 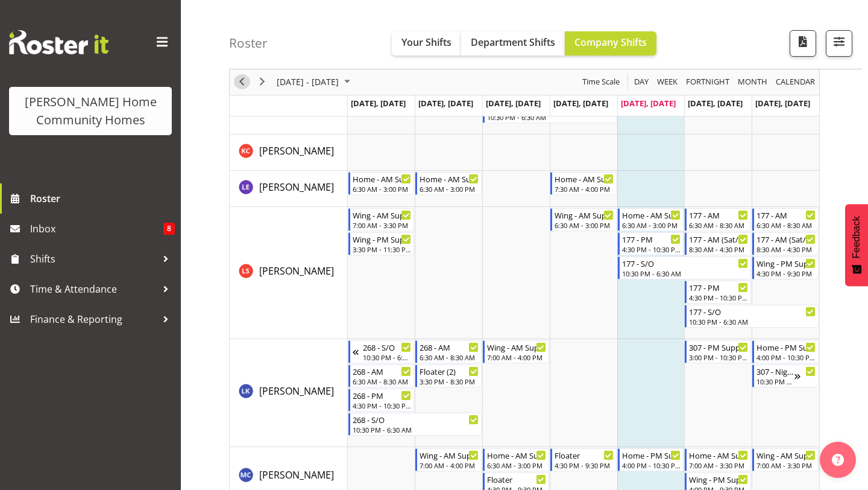 I want to click on button: Download a PDF of the roster according to the set date range., so click(x=803, y=44).